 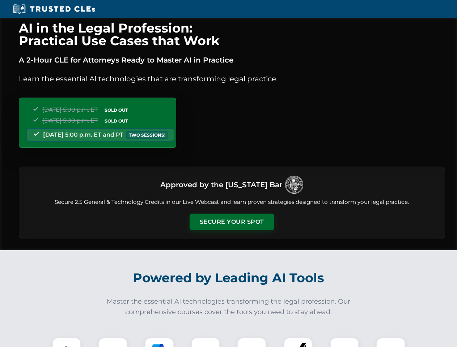 I want to click on p: Secure 2.5 General & Technology Credits in our Live Webcast and learn proven strategies designed ..., so click(x=232, y=202).